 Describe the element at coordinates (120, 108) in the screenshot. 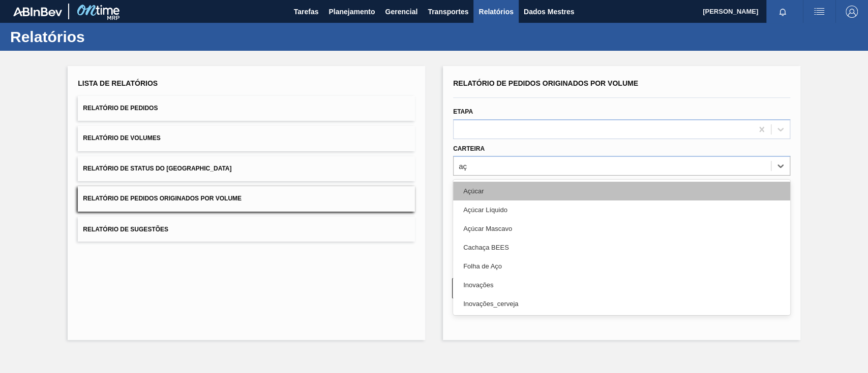

I see `font: Relatório de Pedidos` at that location.